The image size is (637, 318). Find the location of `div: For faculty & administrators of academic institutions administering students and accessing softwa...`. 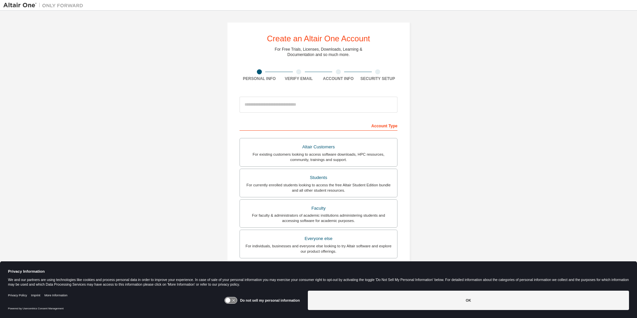

div: For faculty & administrators of academic institutions administering students and accessing softwa... is located at coordinates (318, 218).